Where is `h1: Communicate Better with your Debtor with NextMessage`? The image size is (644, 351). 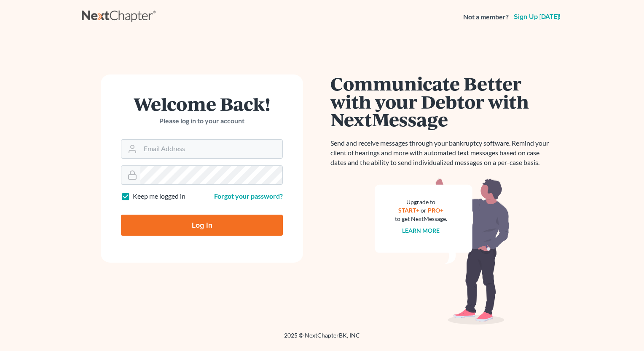
h1: Communicate Better with your Debtor with NextMessage is located at coordinates (442, 101).